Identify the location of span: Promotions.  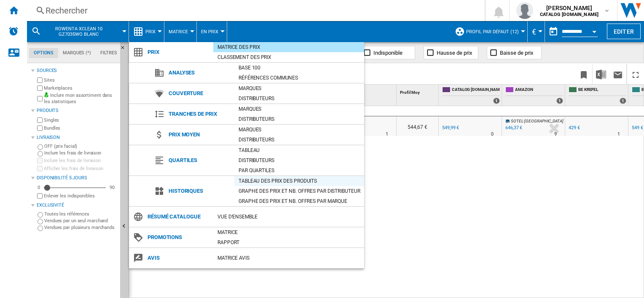
(178, 237).